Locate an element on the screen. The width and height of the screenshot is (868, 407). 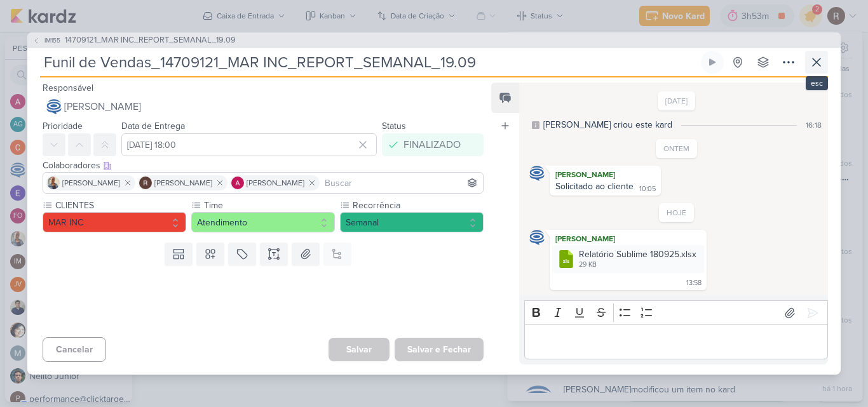
button: IM155 14709121_MAR INC_REPORT_SEMANAL_19.09 is located at coordinates (134, 41).